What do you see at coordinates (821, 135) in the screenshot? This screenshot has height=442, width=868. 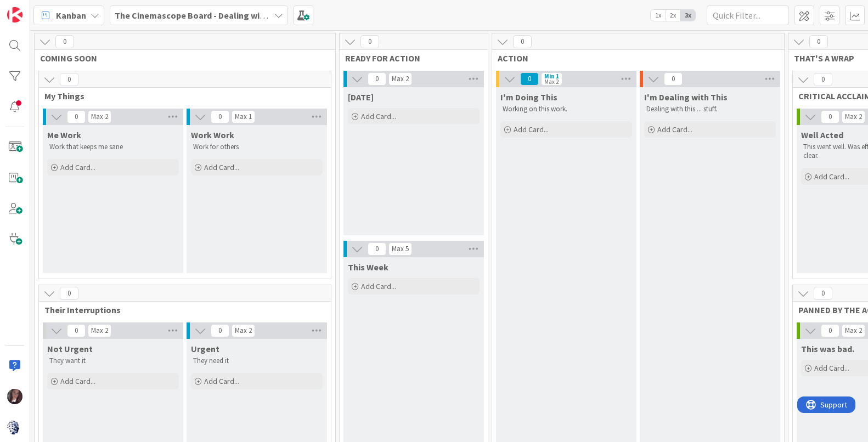 I see `span: Well Acted` at bounding box center [821, 135].